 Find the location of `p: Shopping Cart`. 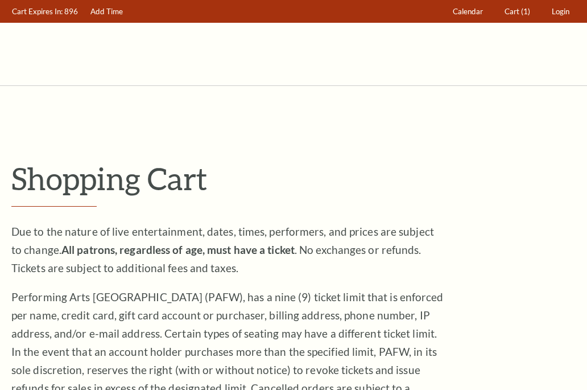

p: Shopping Cart is located at coordinates (294, 178).